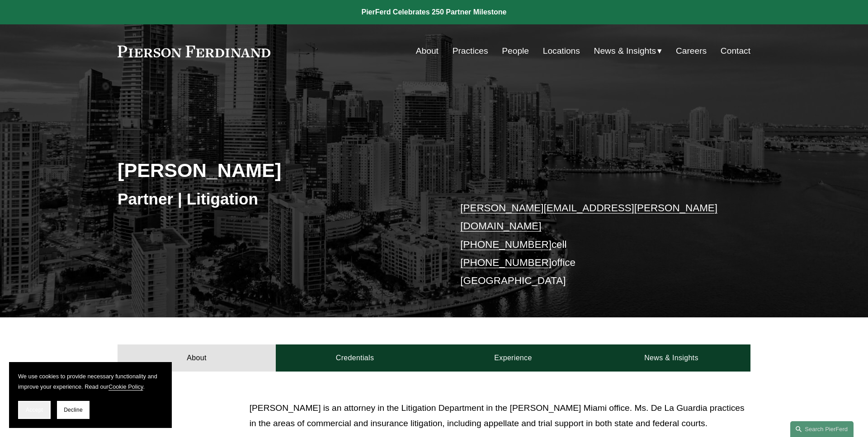 The width and height of the screenshot is (868, 437). Describe the element at coordinates (355, 358) in the screenshot. I see `a: Credentials` at that location.